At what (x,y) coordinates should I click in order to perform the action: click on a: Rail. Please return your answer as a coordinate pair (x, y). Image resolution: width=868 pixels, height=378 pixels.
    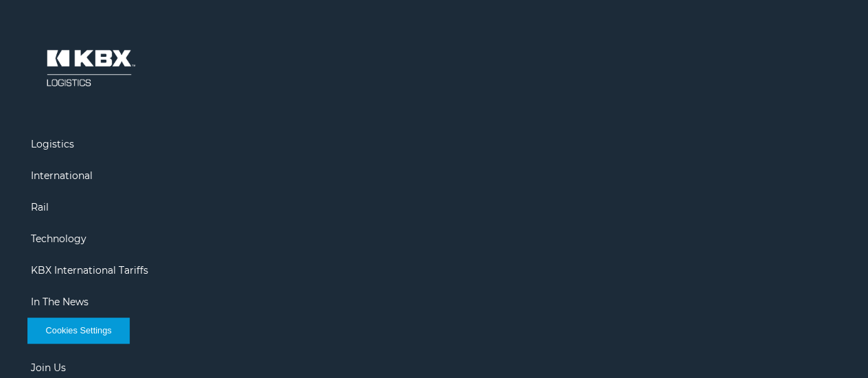
    Looking at the image, I should click on (40, 208).